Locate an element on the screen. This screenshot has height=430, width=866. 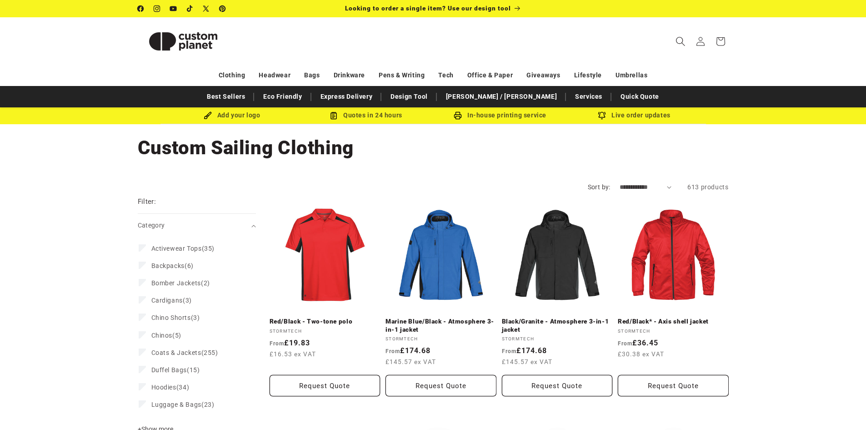
a: Bags is located at coordinates (312, 75).